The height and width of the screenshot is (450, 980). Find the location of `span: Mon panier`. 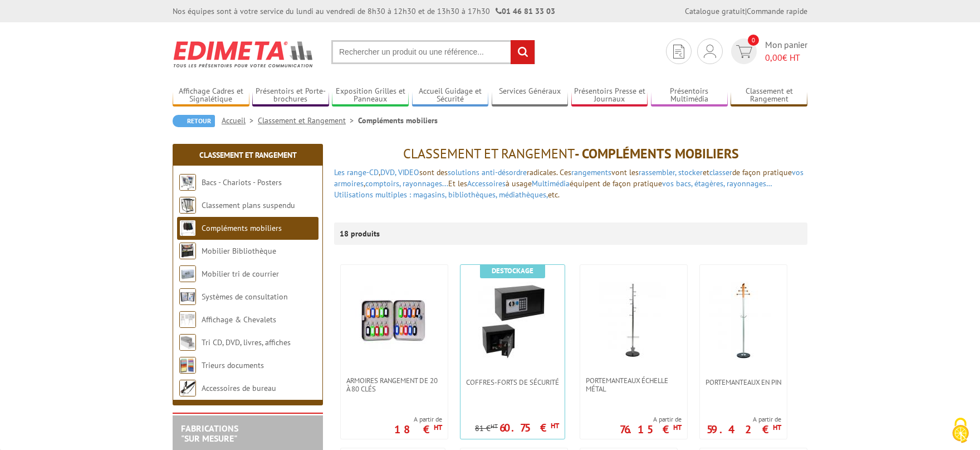

span: Mon panier is located at coordinates (786, 52).